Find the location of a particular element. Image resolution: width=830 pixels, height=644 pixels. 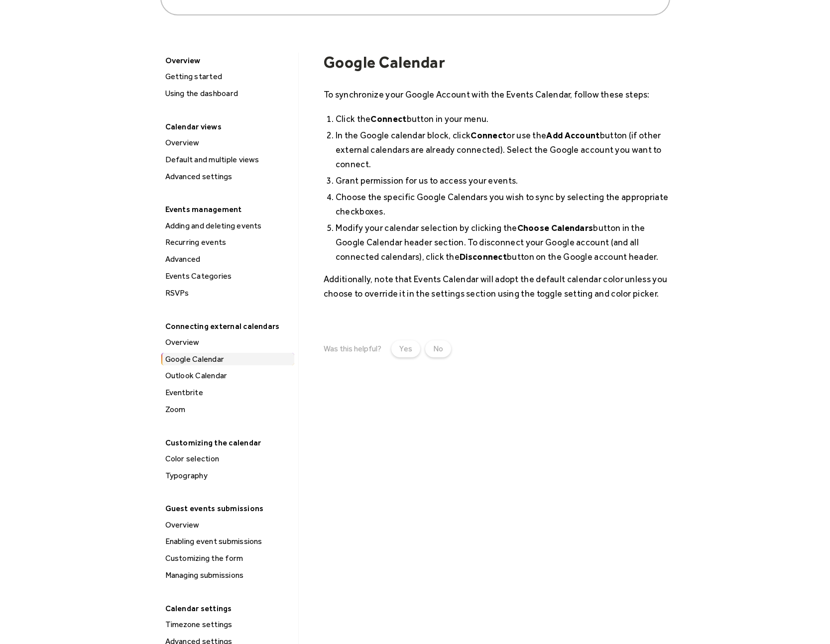

div: Guest events submissions is located at coordinates (226, 508).